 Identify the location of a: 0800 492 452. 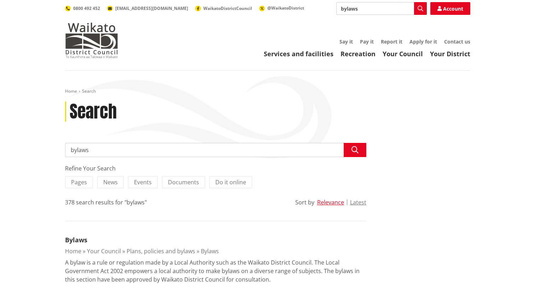
(82, 8).